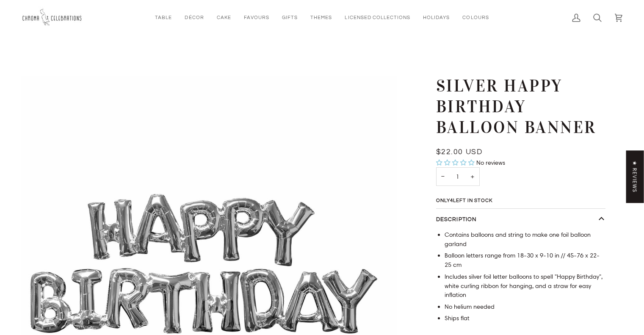 The image size is (644, 335). Describe the element at coordinates (457, 318) in the screenshot. I see `span: Ships flat` at that location.